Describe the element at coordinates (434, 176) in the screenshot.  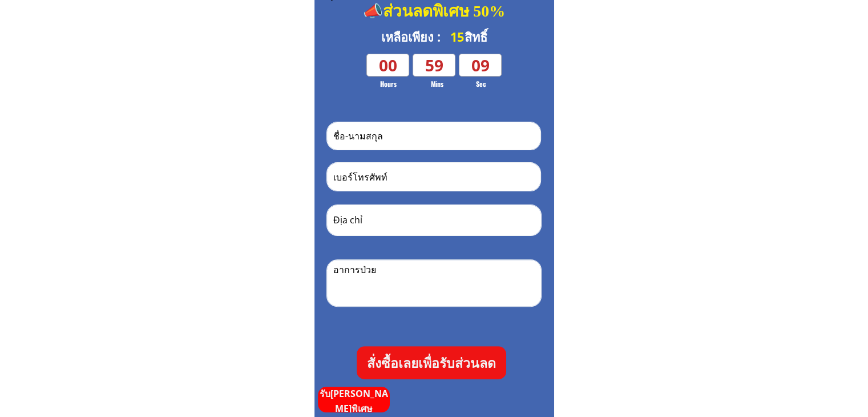
I see `input: THIẾU SỐ PHONE` at that location.